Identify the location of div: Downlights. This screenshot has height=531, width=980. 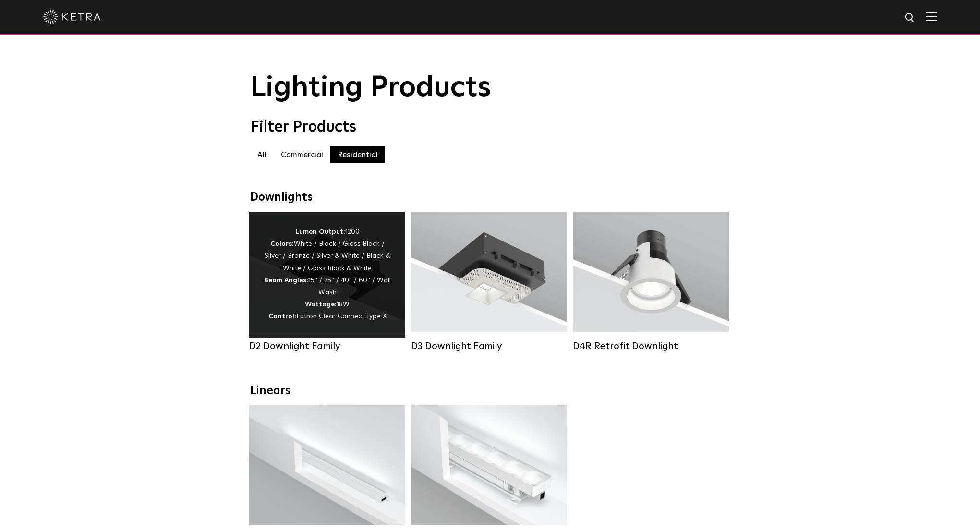
(490, 197).